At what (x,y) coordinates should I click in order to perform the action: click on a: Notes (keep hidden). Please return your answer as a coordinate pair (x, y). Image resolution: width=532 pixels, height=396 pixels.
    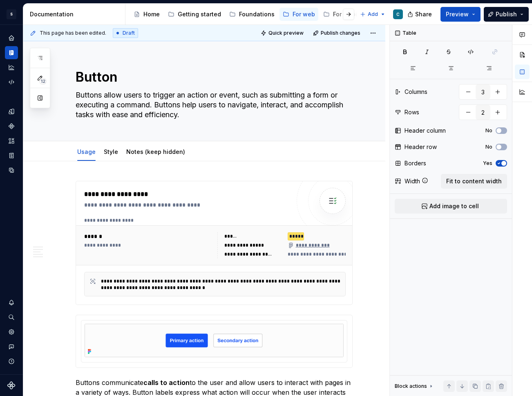
    Looking at the image, I should click on (156, 152).